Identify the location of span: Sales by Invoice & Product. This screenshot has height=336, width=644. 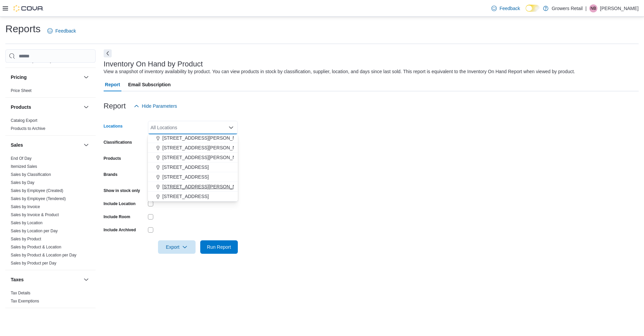
(34, 215).